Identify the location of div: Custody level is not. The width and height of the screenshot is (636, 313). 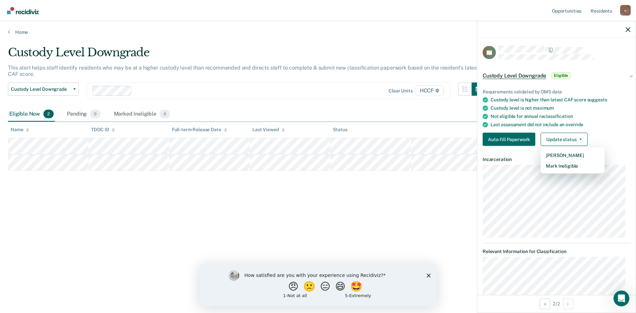
(560, 108).